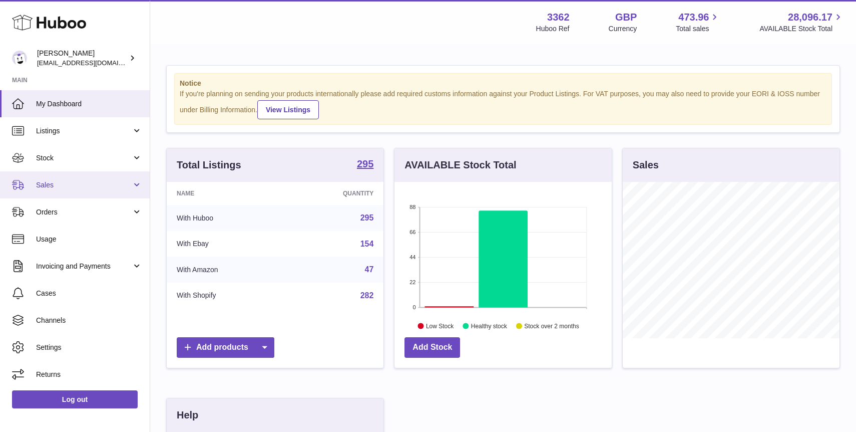  Describe the element at coordinates (89, 293) in the screenshot. I see `span: Cases` at that location.